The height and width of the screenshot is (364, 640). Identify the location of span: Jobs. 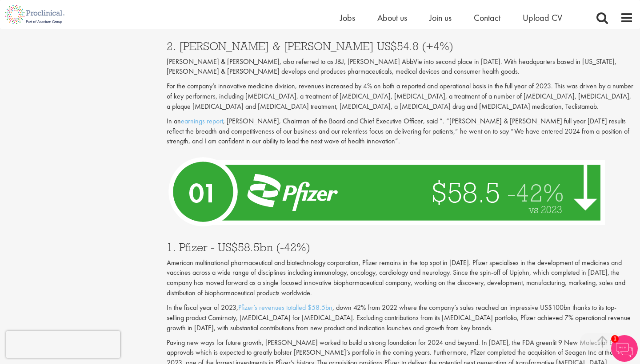
(347, 18).